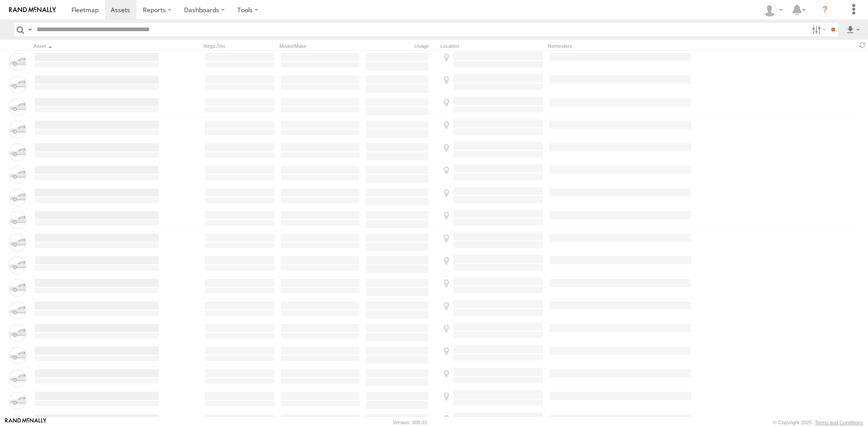 Image resolution: width=868 pixels, height=427 pixels. What do you see at coordinates (30, 30) in the screenshot?
I see `label: Search Query` at bounding box center [30, 30].